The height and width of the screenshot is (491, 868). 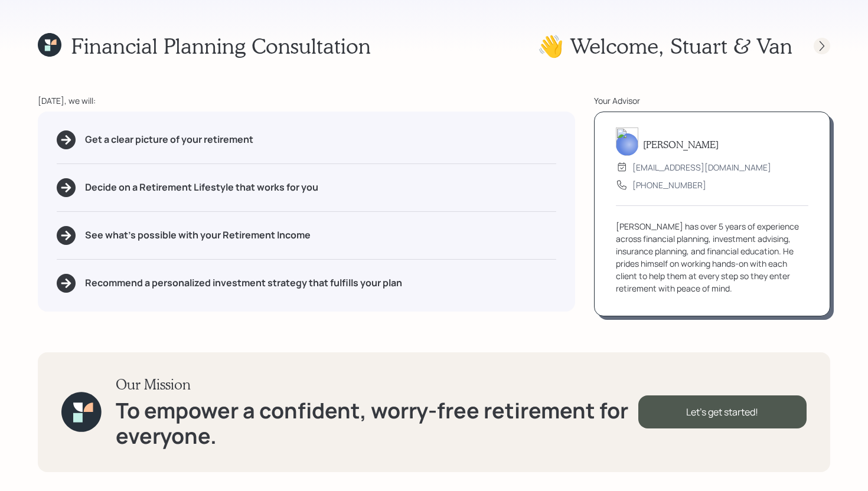 I want to click on div: Your Advisor, so click(x=712, y=100).